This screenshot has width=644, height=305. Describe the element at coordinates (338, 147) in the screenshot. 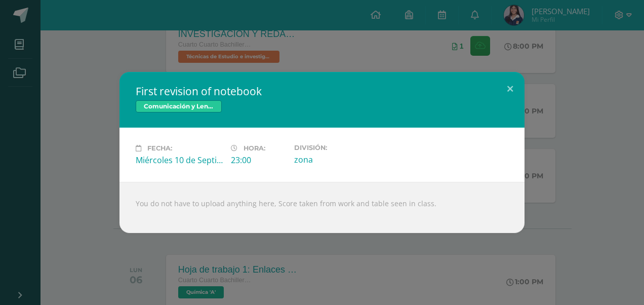

I see `label: División:` at that location.